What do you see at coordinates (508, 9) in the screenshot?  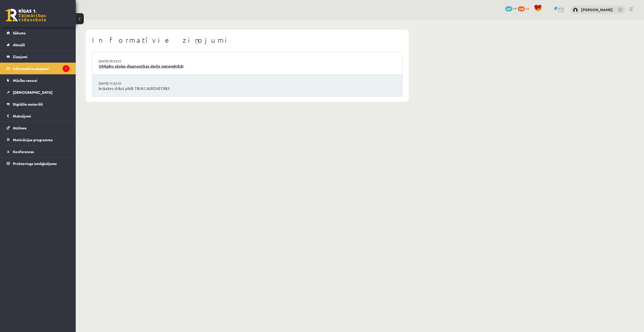 I see `span: 287` at bounding box center [508, 9].